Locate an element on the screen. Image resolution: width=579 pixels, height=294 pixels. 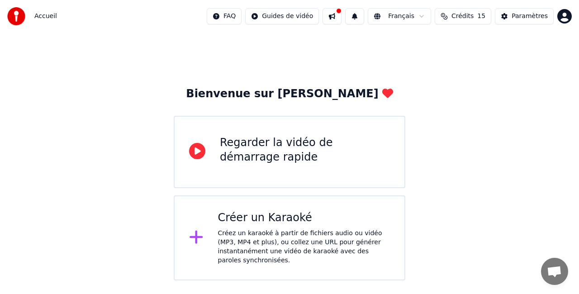
span: 15 is located at coordinates (481, 16).